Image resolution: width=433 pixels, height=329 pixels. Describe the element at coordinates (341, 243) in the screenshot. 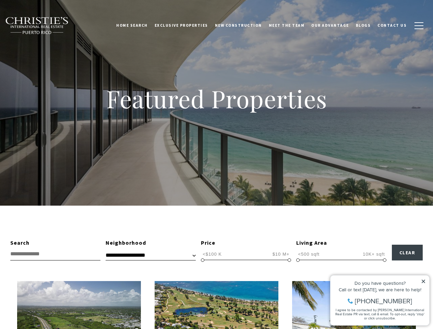

I see `div: Living Area` at that location.